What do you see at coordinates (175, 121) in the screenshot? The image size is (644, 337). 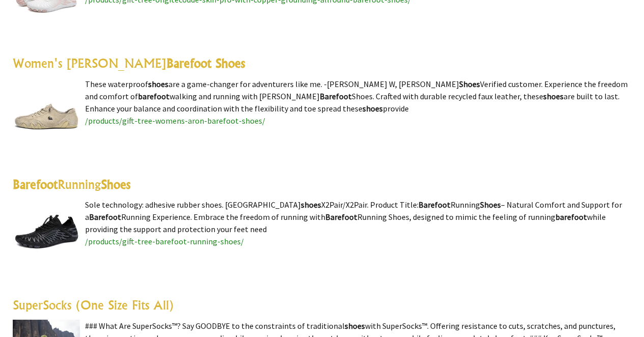 I see `a: /products/gift-tree-womens-aron-barefoot-shoes/` at bounding box center [175, 121].